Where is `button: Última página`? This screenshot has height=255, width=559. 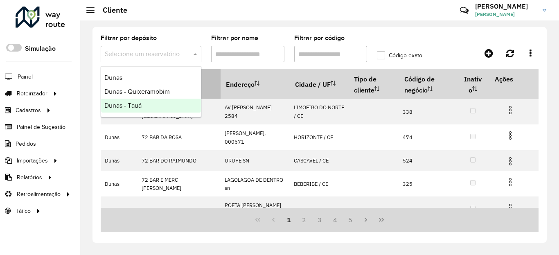 button: Última página is located at coordinates (381, 220).